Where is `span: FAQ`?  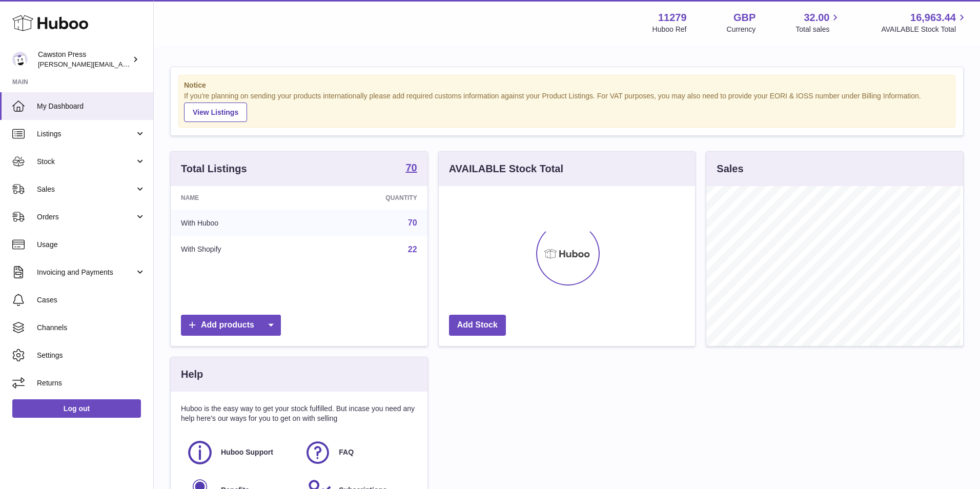
span: FAQ is located at coordinates (346, 452).